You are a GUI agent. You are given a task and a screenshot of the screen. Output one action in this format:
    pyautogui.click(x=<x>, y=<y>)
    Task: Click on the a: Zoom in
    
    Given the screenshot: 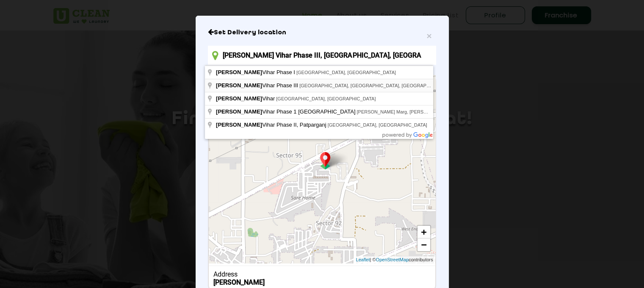 What is the action you would take?
    pyautogui.click(x=424, y=232)
    